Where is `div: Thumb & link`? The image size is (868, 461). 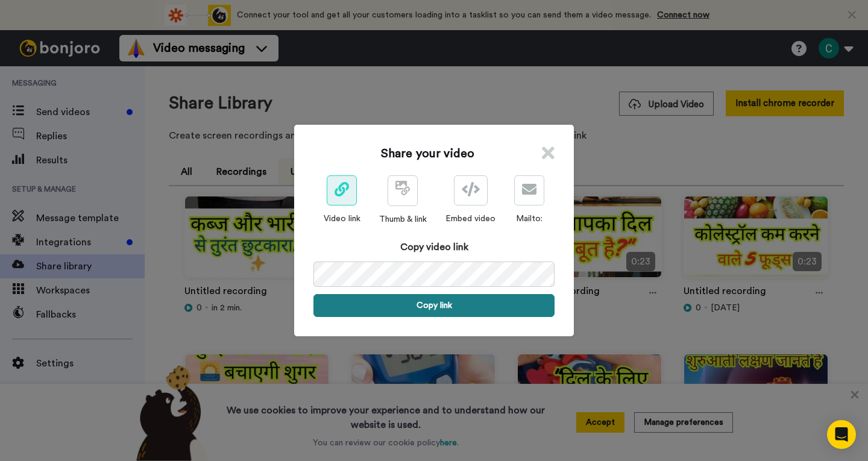
div: Thumb & link is located at coordinates (402, 219).